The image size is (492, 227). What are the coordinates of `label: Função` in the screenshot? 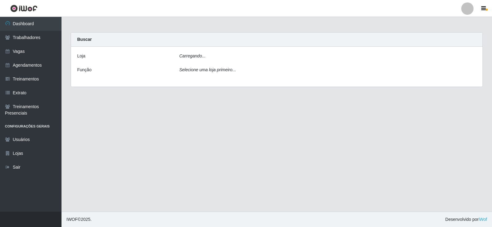 It's located at (84, 70).